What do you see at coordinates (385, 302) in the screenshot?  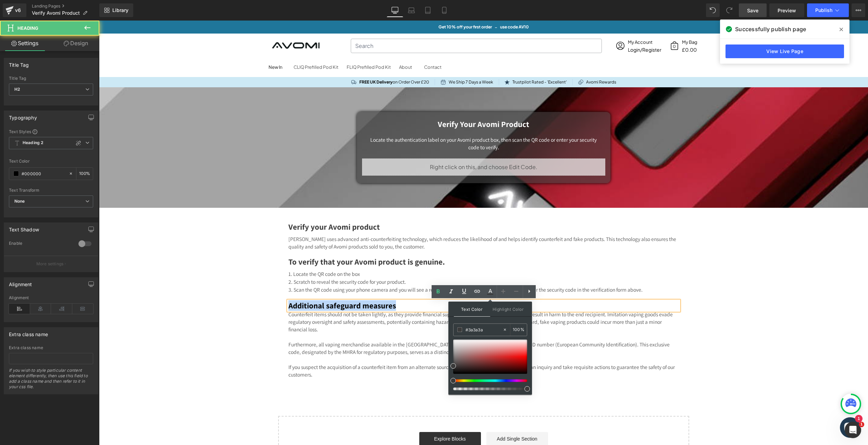 I see `p: Counterfeit items should not be taken lightly, as they provide financial support to criminal ende...` at bounding box center [385, 302].